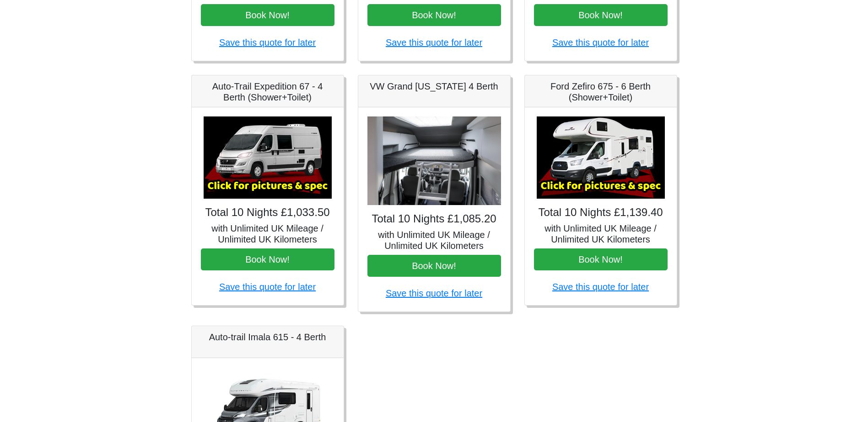 The image size is (868, 422). What do you see at coordinates (434, 219) in the screenshot?
I see `h4: Total 10 Nights £1,085.20` at bounding box center [434, 219].